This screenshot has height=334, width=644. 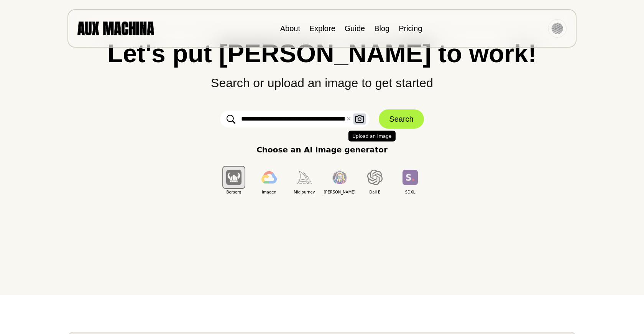 I want to click on span: Imagen, so click(x=269, y=192).